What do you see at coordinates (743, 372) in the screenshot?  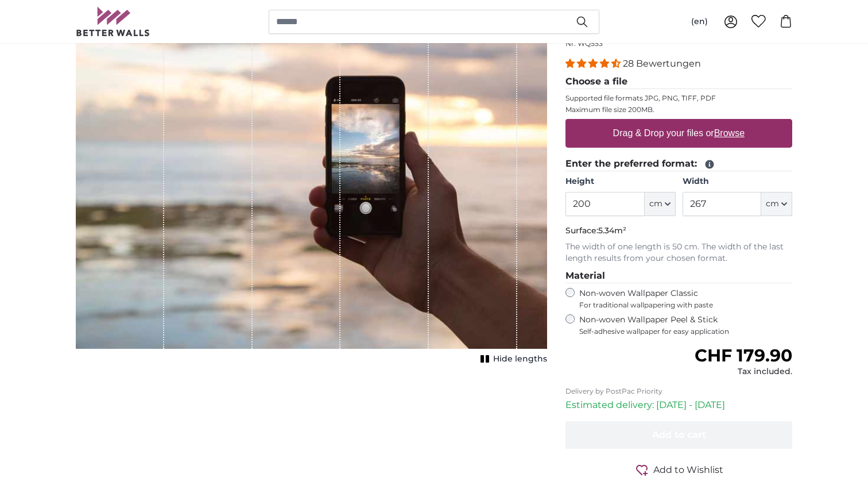 I see `div: Tax included.` at bounding box center [743, 372].